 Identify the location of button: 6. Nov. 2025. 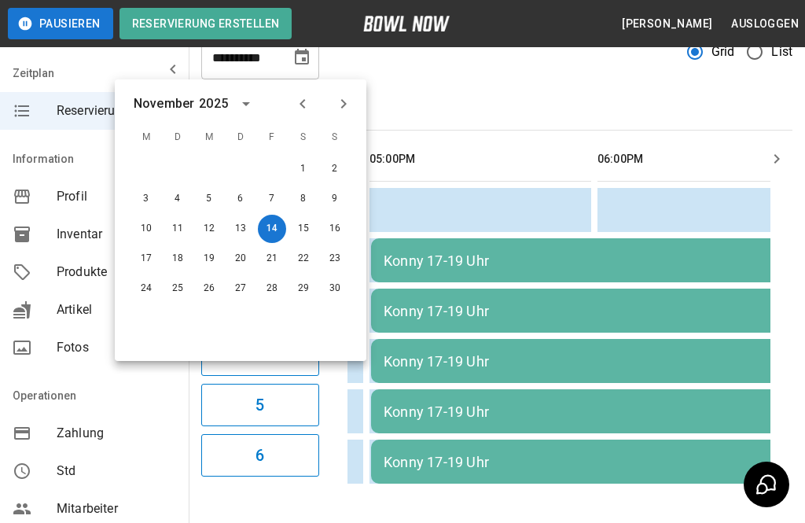
(241, 199).